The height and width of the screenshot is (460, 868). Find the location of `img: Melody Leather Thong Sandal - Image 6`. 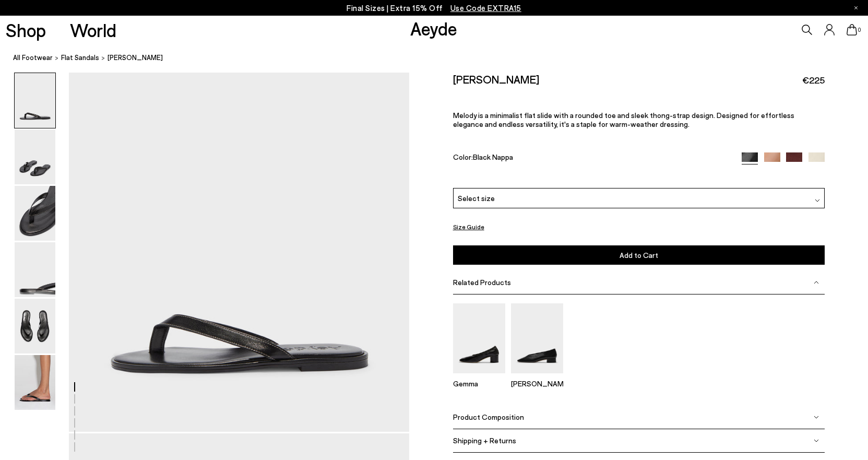

img: Melody Leather Thong Sandal - Image 6 is located at coordinates (35, 383).